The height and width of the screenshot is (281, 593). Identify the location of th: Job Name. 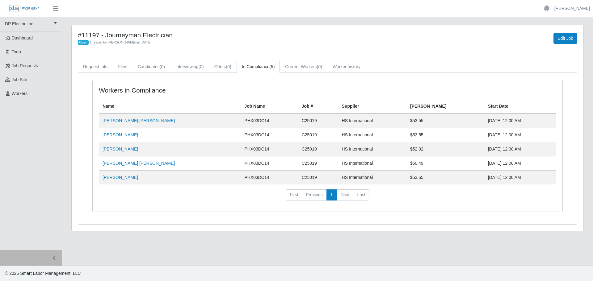
(269, 106).